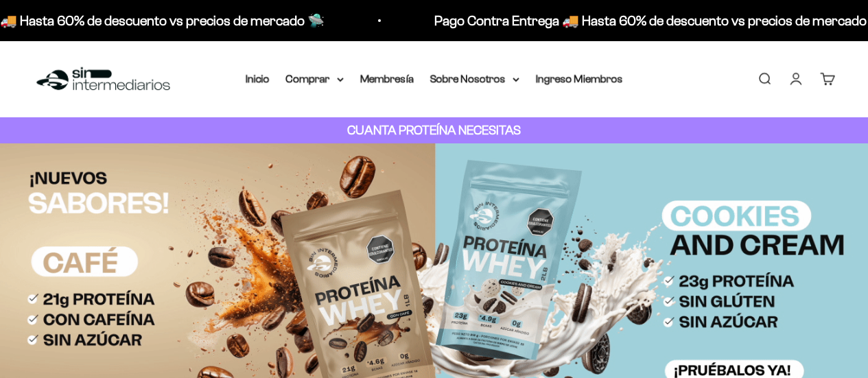 This screenshot has height=378, width=868. Describe the element at coordinates (257, 78) in the screenshot. I see `a: Inicio` at that location.